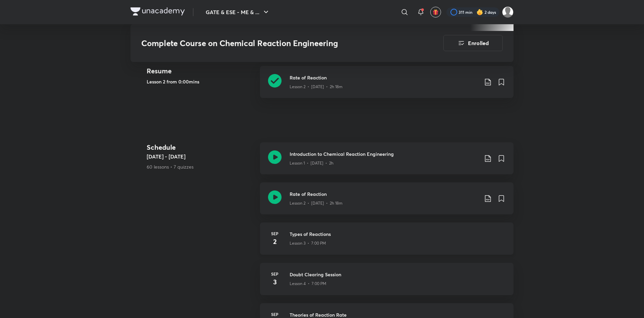 This screenshot has height=318, width=644. Describe the element at coordinates (275, 242) in the screenshot. I see `h4: 2` at that location.